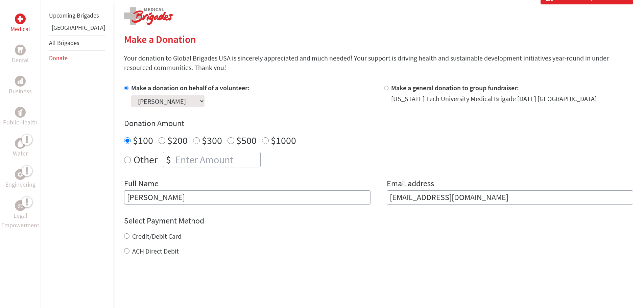 This screenshot has height=308, width=644. What do you see at coordinates (58, 58) in the screenshot?
I see `a: Donate` at bounding box center [58, 58].